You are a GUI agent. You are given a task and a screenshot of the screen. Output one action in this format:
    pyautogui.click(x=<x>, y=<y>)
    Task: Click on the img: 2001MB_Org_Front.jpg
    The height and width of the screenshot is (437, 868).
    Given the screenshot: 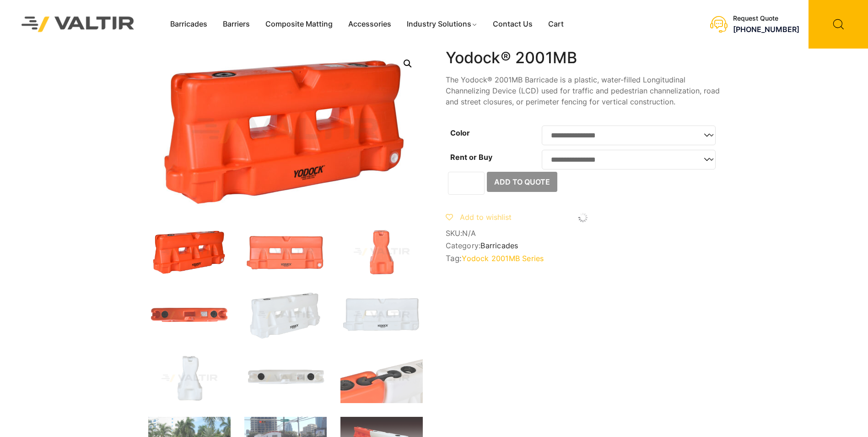 What is the action you would take?
    pyautogui.click(x=285, y=252)
    